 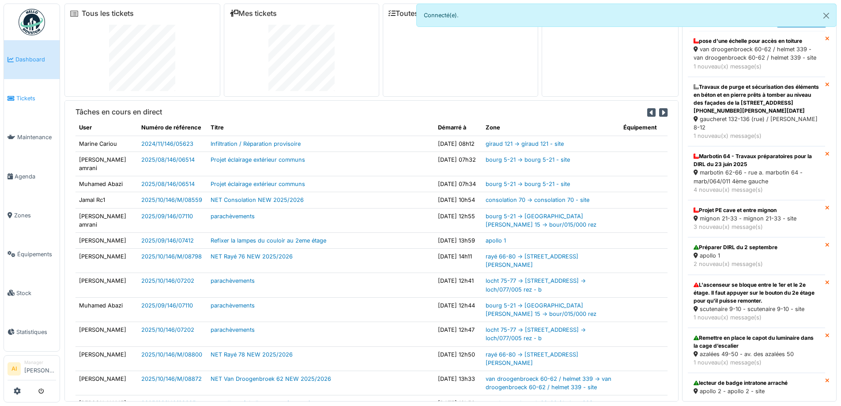 I want to click on a: Toutes les tâches, so click(x=421, y=13).